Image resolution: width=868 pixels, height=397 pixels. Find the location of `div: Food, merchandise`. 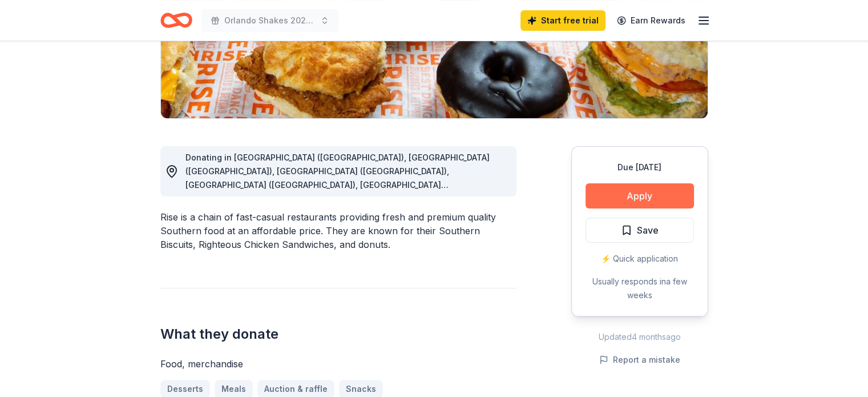

div: Food, merchandise is located at coordinates (338, 364).